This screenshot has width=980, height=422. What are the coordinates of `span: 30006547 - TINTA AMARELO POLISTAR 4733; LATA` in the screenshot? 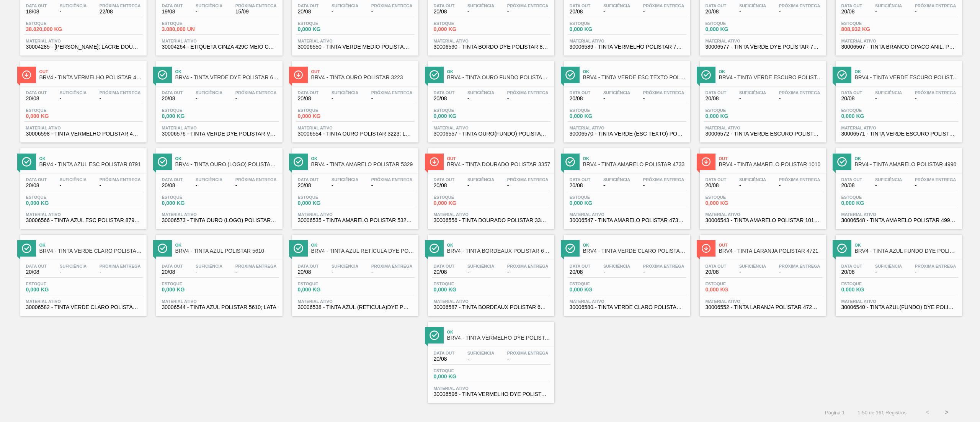 It's located at (627, 220).